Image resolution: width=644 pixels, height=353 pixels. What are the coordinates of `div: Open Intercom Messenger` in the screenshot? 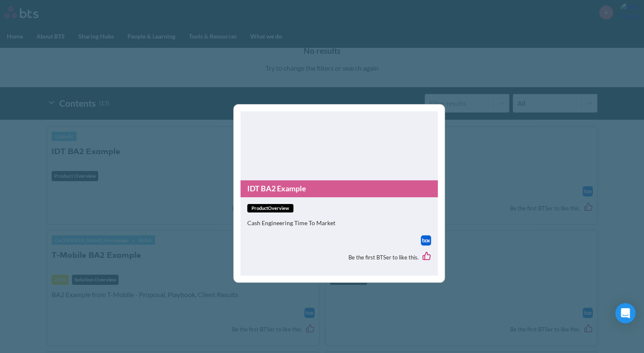 It's located at (625, 314).